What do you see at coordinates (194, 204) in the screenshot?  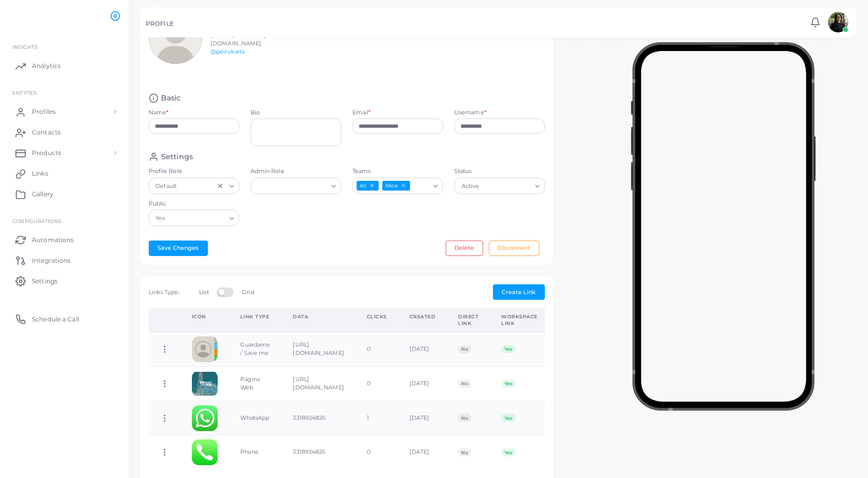 I see `label: Public` at bounding box center [194, 204].